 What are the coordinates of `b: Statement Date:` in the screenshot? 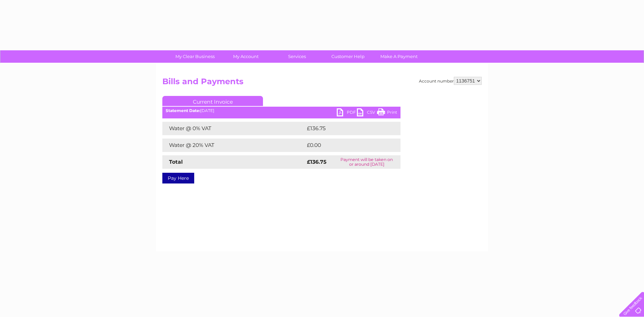 It's located at (183, 110).